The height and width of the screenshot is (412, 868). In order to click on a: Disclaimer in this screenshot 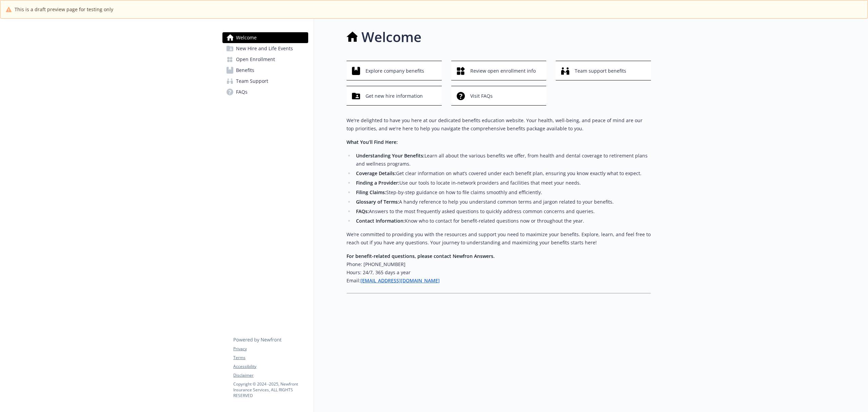, I will do `click(271, 375)`.